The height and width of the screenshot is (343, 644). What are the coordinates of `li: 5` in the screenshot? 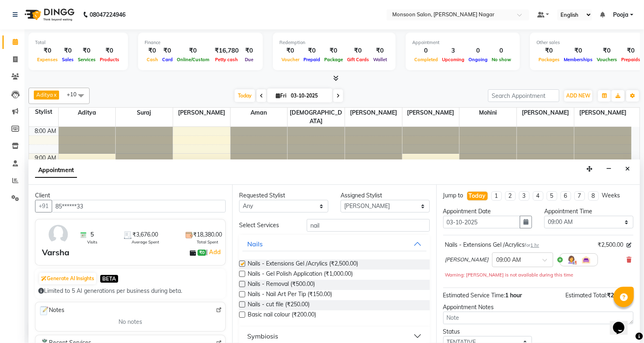 It's located at (552, 196).